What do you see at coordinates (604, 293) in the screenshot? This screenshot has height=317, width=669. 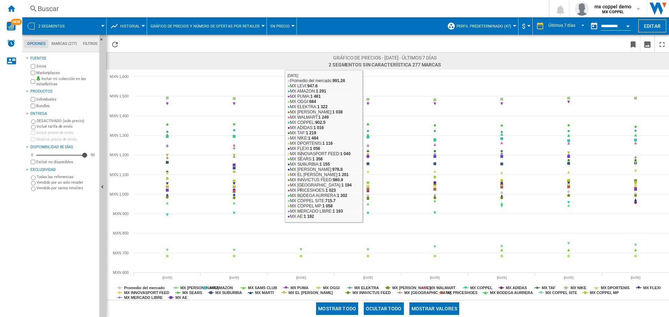 I see `tspan: MX COPPEL MP` at bounding box center [604, 293].